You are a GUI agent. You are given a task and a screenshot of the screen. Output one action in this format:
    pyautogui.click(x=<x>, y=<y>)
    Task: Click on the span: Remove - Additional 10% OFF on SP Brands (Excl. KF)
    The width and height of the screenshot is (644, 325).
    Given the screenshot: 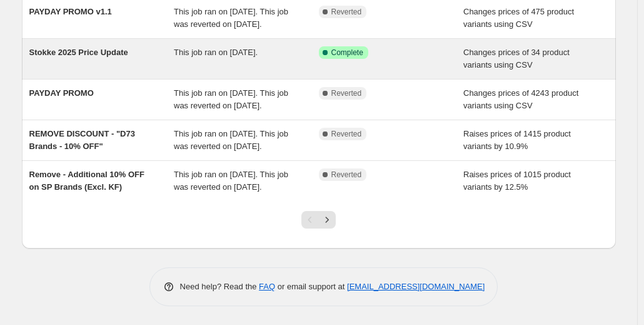 What is the action you would take?
    pyautogui.click(x=87, y=180)
    